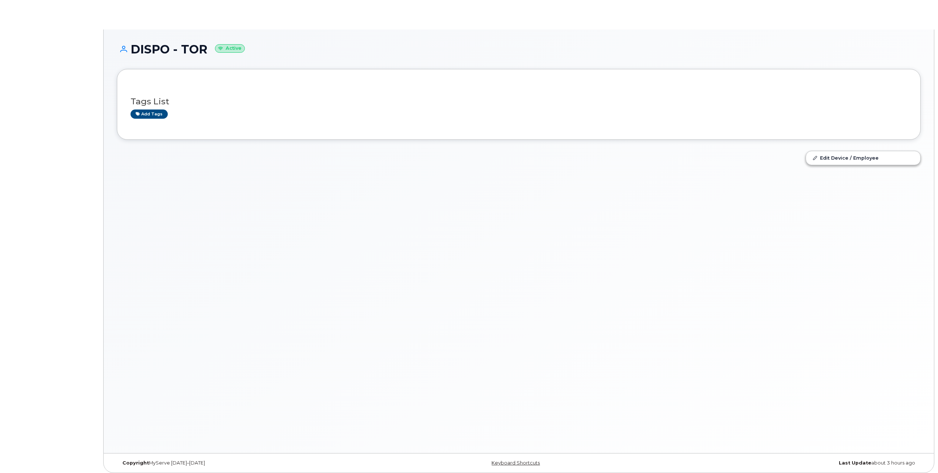 The width and height of the screenshot is (938, 473). What do you see at coordinates (519, 49) in the screenshot?
I see `h1: DISPO - TOR` at bounding box center [519, 49].